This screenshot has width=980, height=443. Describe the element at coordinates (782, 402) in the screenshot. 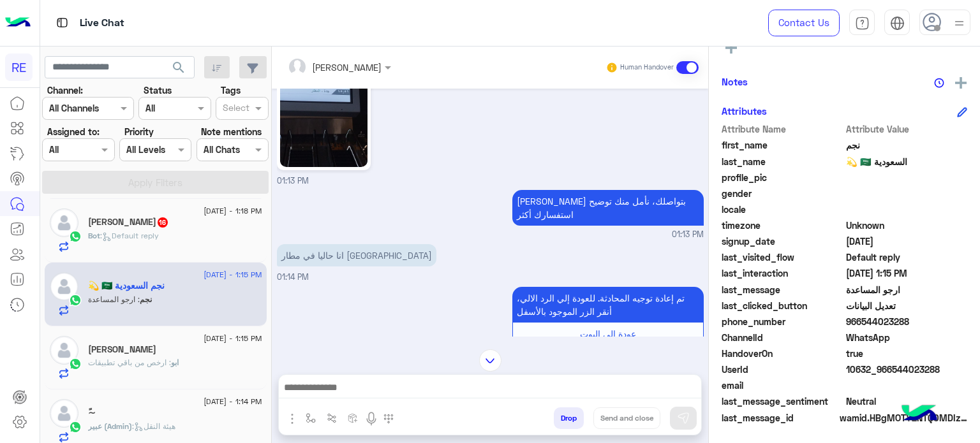

I see `span: last_message_sentiment` at that location.